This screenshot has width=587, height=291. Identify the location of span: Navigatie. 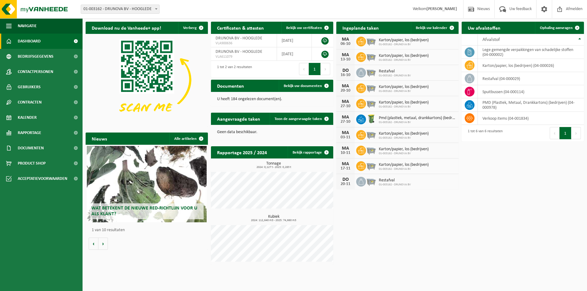
(27, 26).